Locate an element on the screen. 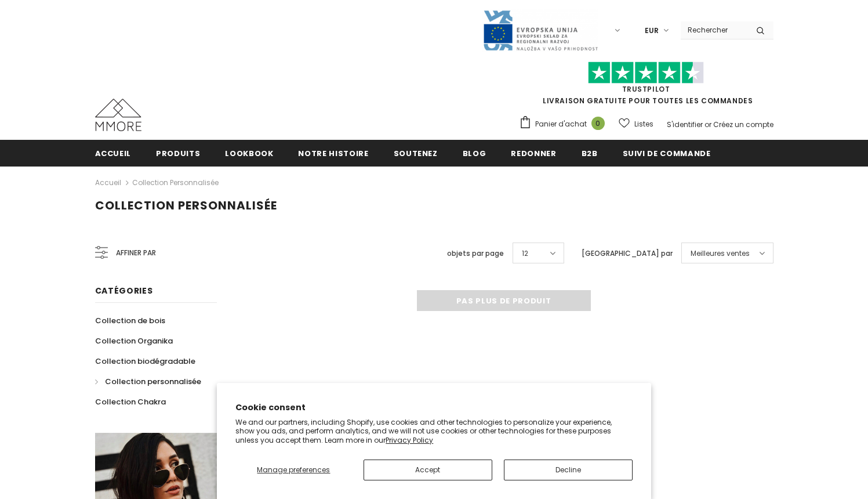  a: Listes is located at coordinates (636, 123).